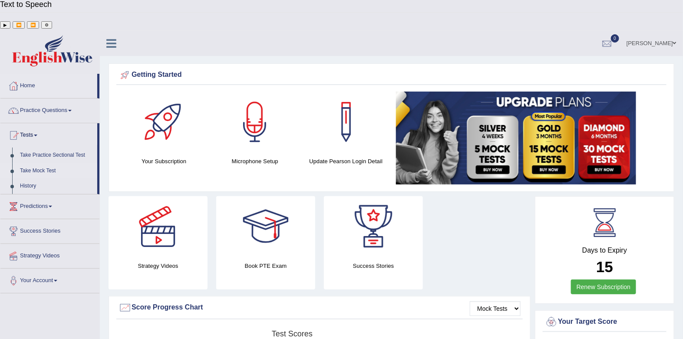 This screenshot has width=683, height=339. What do you see at coordinates (266, 266) in the screenshot?
I see `h4: Book PTE Exam` at bounding box center [266, 266].